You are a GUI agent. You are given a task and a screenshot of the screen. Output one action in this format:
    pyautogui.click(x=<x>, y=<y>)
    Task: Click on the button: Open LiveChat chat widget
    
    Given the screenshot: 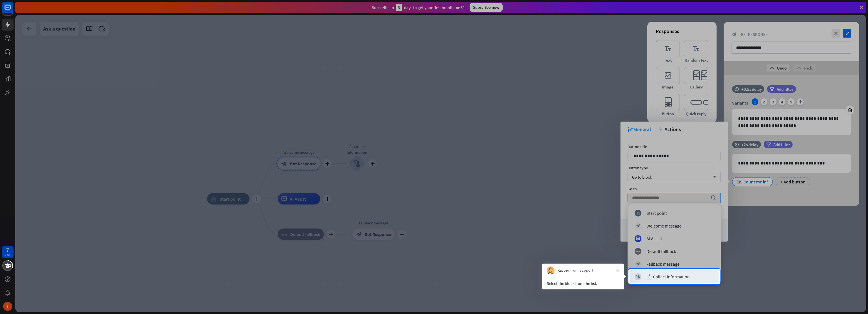 What is the action you would take?
    pyautogui.click(x=13, y=11)
    